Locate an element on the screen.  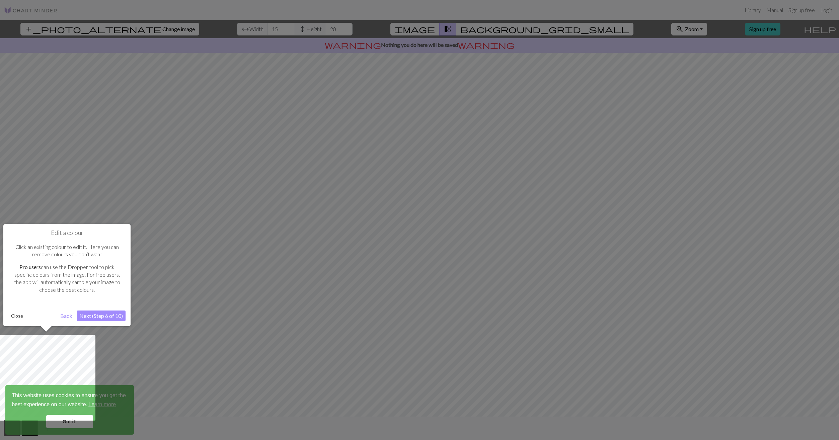
button: Back is located at coordinates (66, 316).